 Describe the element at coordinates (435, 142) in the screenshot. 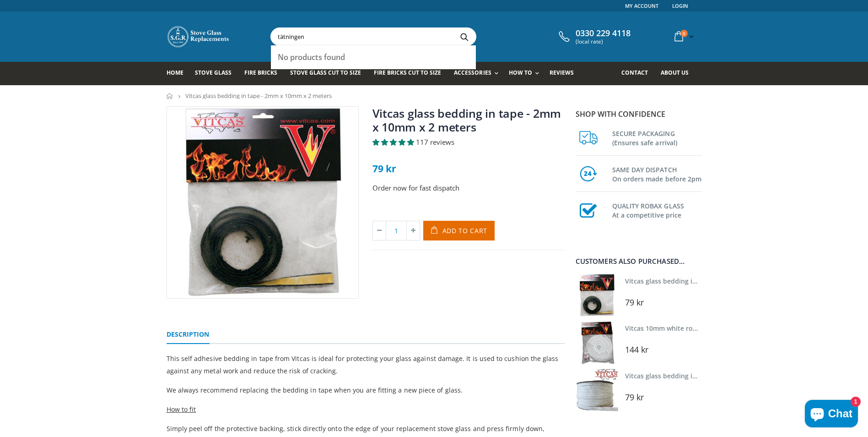

I see `span: 117 reviews` at that location.